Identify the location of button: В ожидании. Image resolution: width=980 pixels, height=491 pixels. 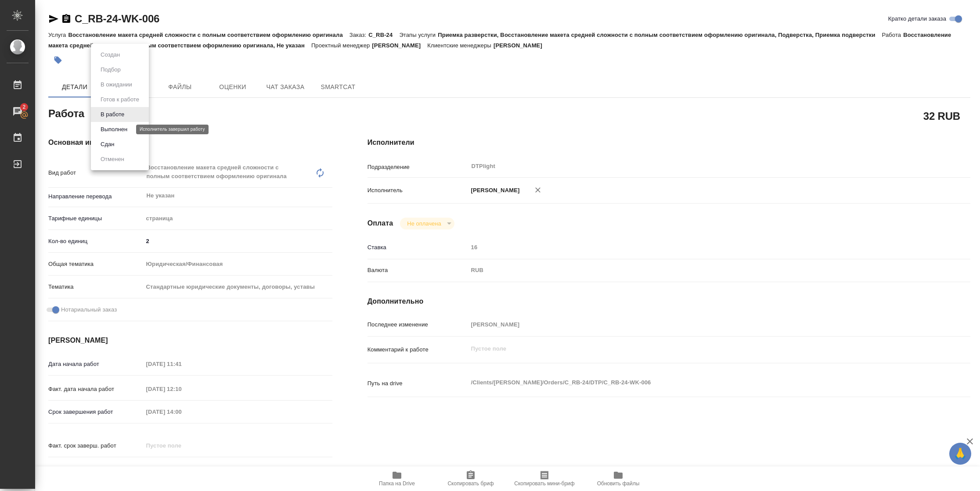
(116, 84).